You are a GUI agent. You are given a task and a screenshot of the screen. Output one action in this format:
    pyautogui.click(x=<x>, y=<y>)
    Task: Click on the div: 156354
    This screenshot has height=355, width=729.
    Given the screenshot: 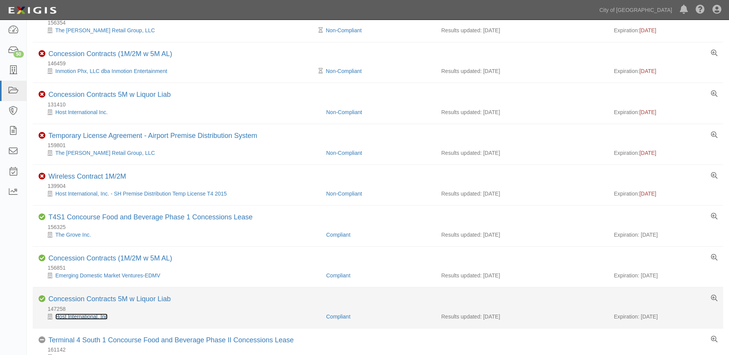 What is the action you would take?
    pyautogui.click(x=381, y=23)
    